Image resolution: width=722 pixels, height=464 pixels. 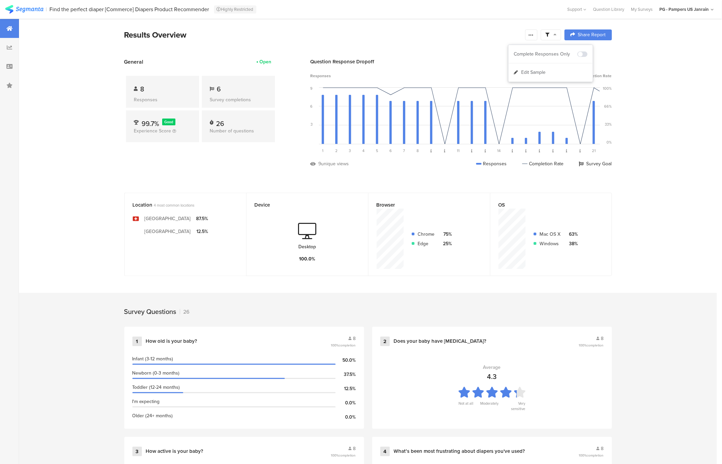 I want to click on div: Question Response Dropoff, so click(x=461, y=62).